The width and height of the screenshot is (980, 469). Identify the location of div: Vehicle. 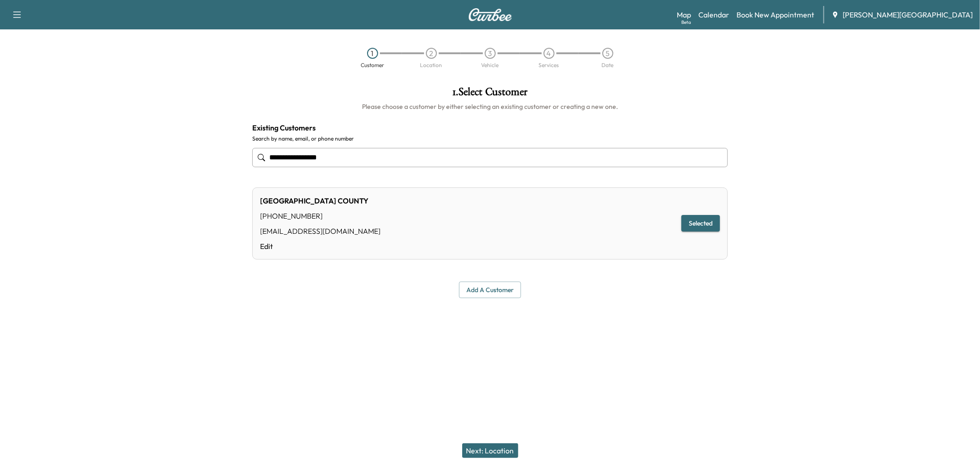
(490, 65).